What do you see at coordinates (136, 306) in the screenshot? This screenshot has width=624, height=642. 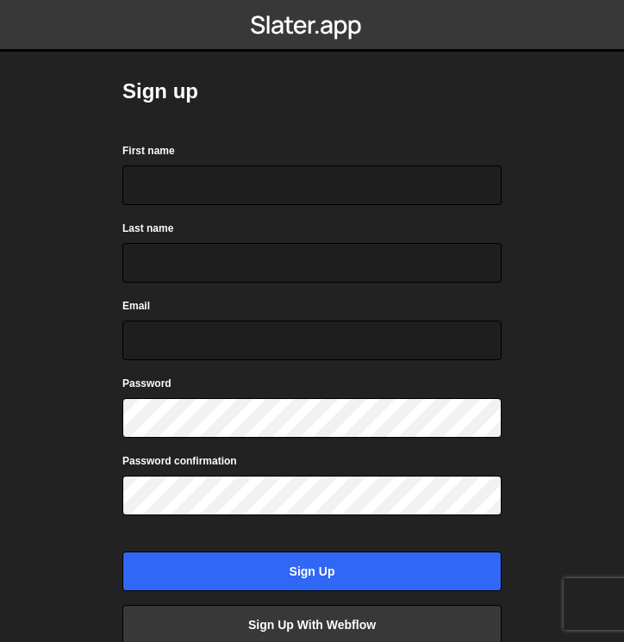 I see `label: Email` at bounding box center [136, 306].